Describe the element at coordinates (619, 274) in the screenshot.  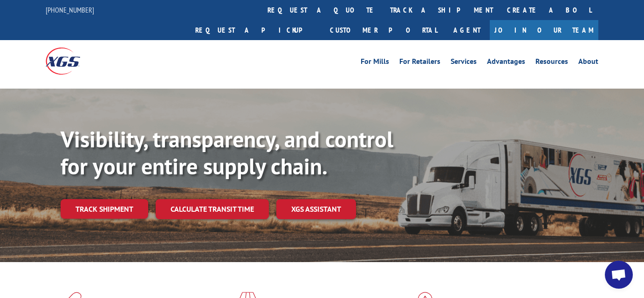
I see `div: Open chat` at that location.